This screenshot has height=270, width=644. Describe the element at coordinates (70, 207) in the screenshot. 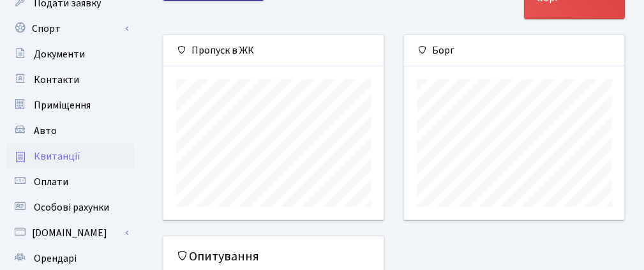

I see `a: Особові рахунки` at that location.